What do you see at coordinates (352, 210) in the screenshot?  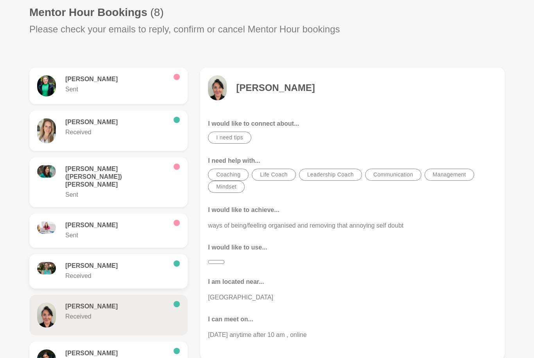 I see `p: I would like to achieve...` at bounding box center [352, 210].